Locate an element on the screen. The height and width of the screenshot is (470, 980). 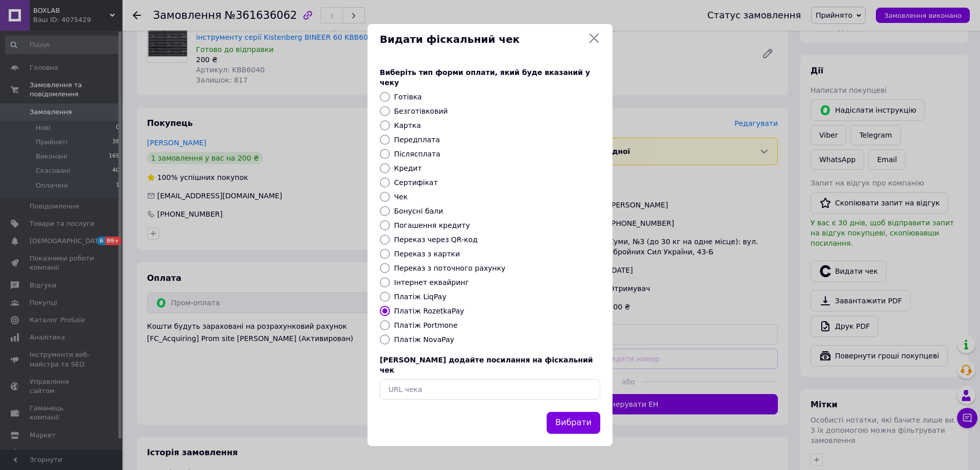
label: Платіж RozetkaPay is located at coordinates (428, 311).